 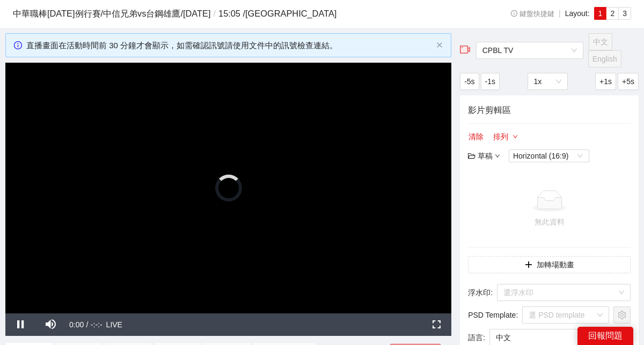 I want to click on div: 回報問題, so click(x=605, y=336).